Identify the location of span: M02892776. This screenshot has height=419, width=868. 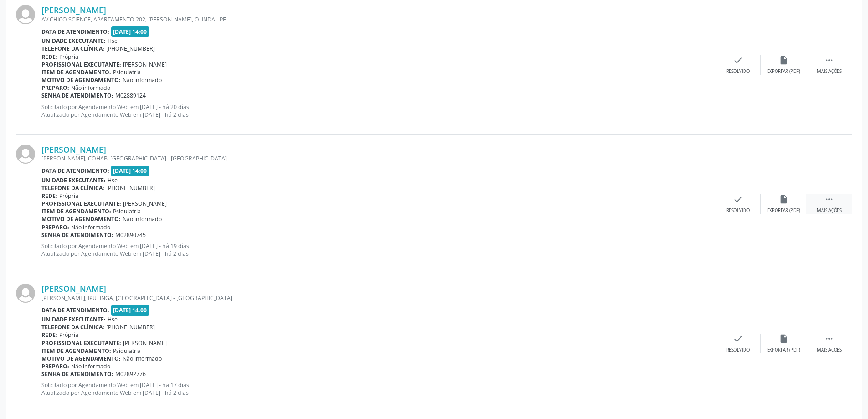
(131, 373).